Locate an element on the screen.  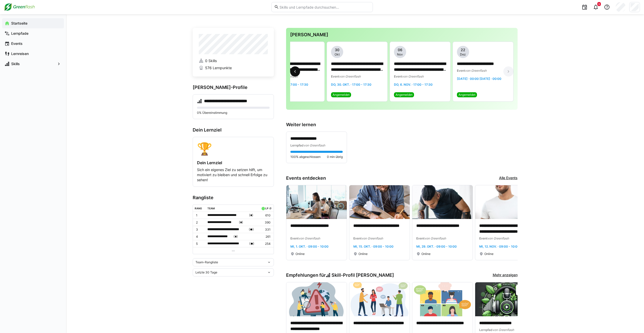
p: 3 is located at coordinates (200, 230).